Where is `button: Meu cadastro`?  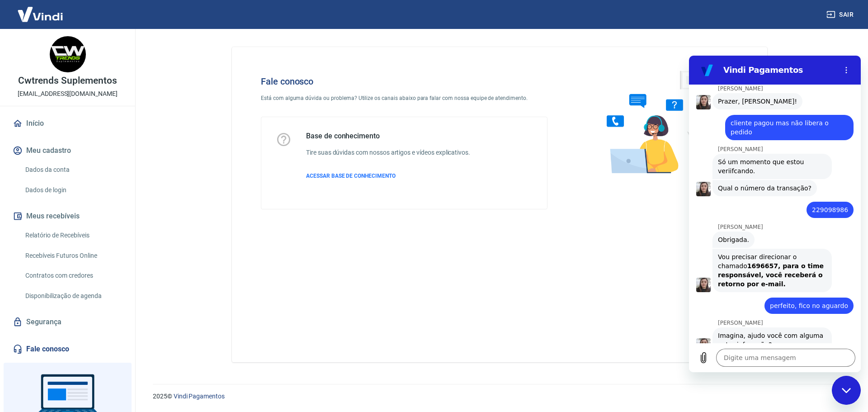 button: Meu cadastro is located at coordinates (67, 150).